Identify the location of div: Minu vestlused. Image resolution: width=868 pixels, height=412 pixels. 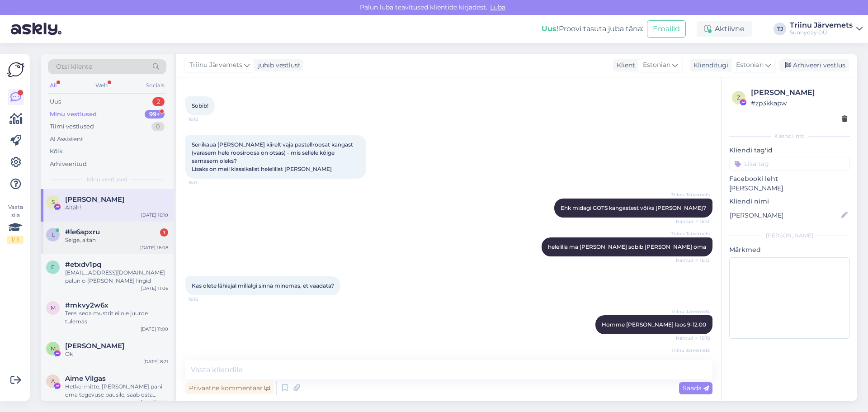
(73, 115).